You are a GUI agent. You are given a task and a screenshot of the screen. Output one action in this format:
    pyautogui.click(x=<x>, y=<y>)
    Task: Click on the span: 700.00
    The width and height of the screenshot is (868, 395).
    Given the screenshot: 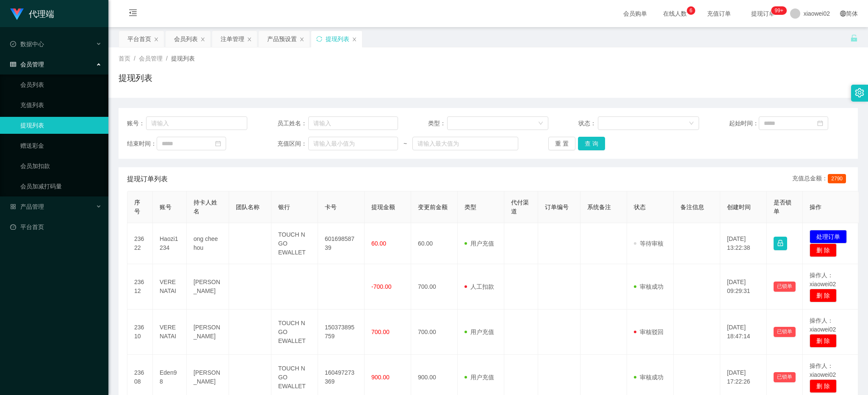 What is the action you would take?
    pyautogui.click(x=380, y=332)
    